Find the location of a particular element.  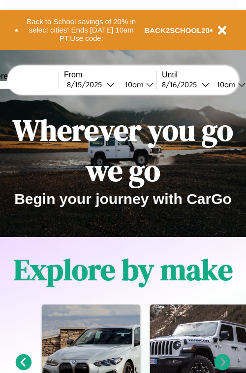

b: BACK2SCHOOL20 is located at coordinates (177, 30).